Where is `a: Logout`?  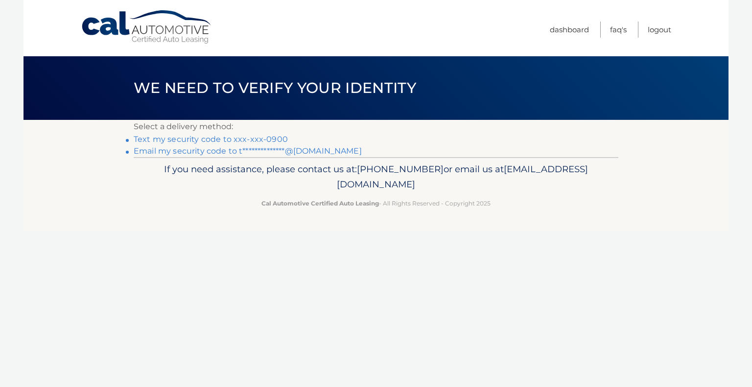 a: Logout is located at coordinates (660, 29).